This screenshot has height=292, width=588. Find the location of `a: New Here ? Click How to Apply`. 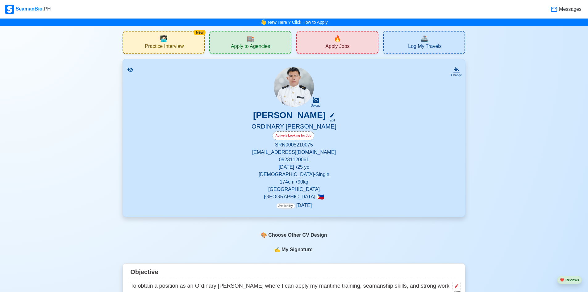

a: New Here ? Click How to Apply is located at coordinates (298, 22).